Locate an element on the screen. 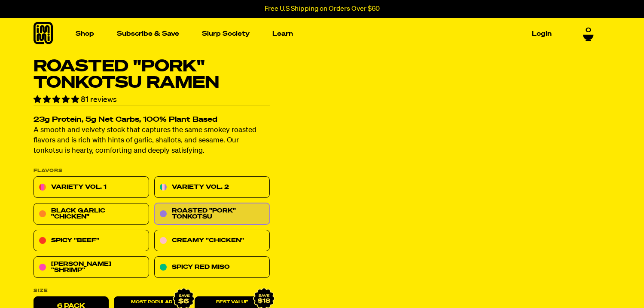 The height and width of the screenshot is (308, 644). span: 4.78 stars is located at coordinates (57, 100).